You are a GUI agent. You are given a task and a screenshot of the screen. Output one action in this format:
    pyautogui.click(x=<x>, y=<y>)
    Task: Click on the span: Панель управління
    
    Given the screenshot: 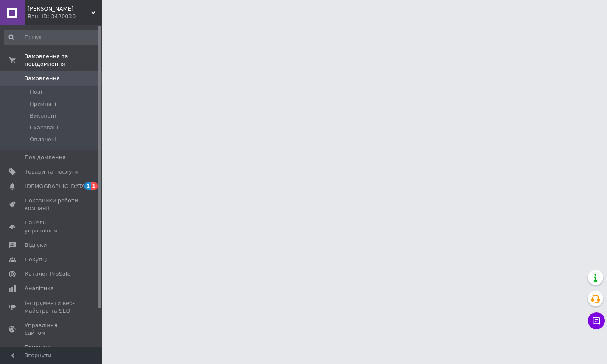 What is the action you would take?
    pyautogui.click(x=52, y=226)
    